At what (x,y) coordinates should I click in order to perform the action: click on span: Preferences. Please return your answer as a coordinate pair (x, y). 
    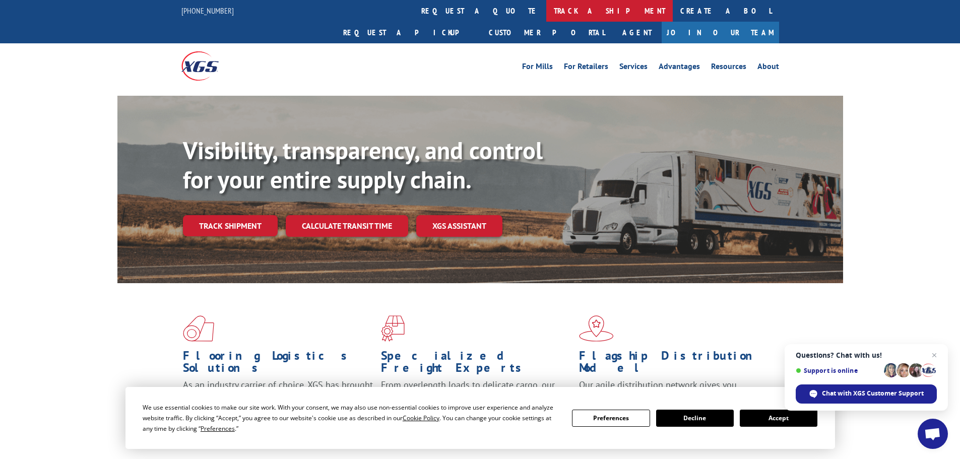
    Looking at the image, I should click on (218, 428).